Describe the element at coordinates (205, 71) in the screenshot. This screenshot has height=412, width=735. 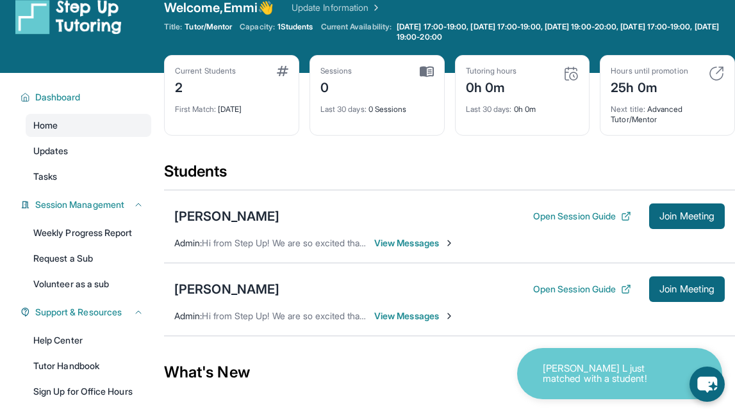
I see `div: Current Students` at that location.